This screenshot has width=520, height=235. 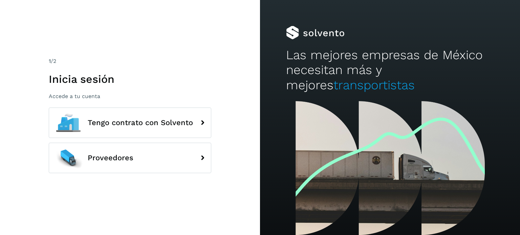 What do you see at coordinates (110, 158) in the screenshot?
I see `span: Proveedores` at bounding box center [110, 158].